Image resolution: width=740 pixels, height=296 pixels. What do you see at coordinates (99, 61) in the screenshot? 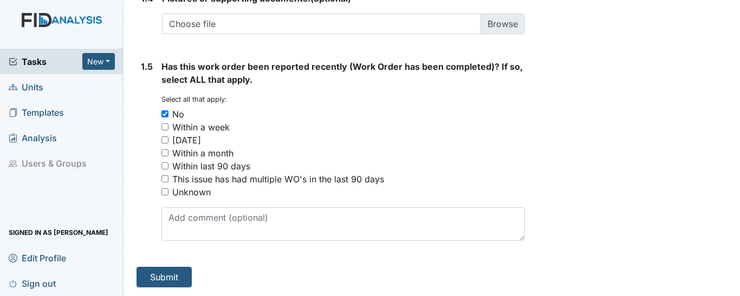
I see `button: New` at bounding box center [99, 61].